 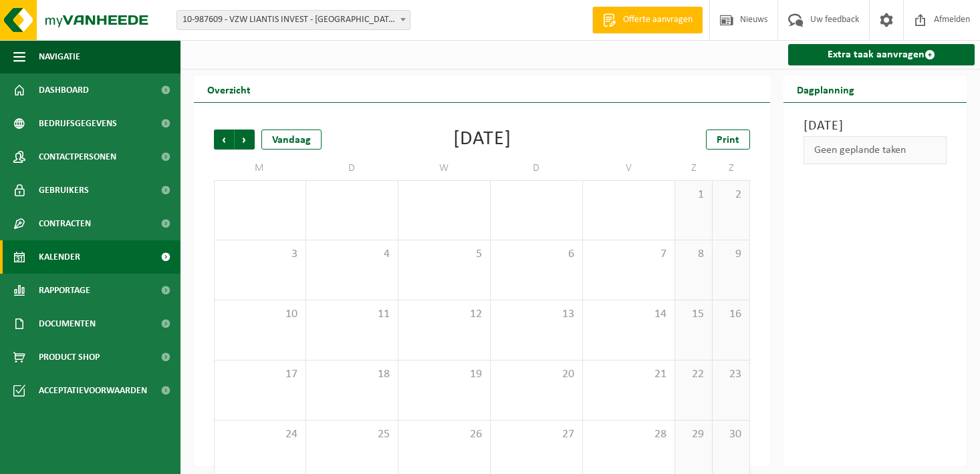 What do you see at coordinates (444, 255) in the screenshot?
I see `span: 5` at bounding box center [444, 255].